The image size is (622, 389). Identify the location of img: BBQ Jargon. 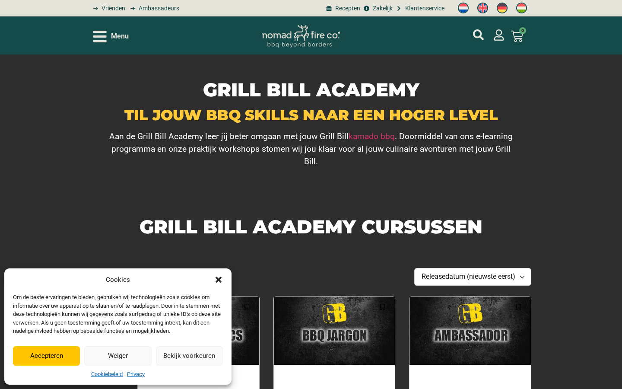
(335, 331).